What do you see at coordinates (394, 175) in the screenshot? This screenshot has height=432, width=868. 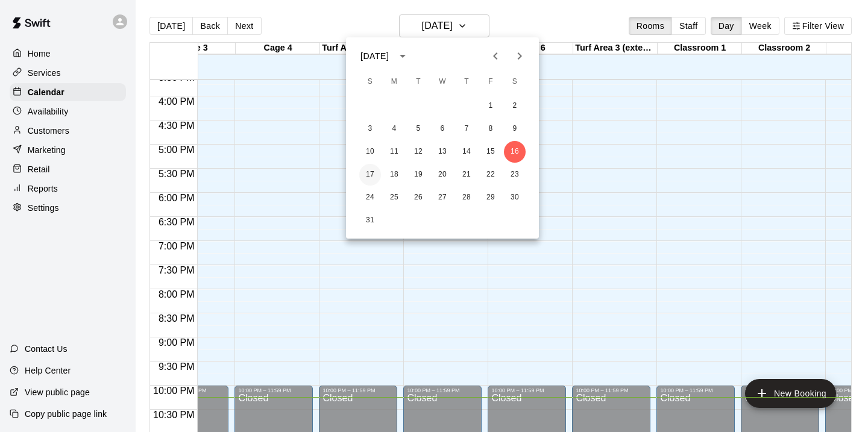 I see `button: 18` at bounding box center [394, 175].